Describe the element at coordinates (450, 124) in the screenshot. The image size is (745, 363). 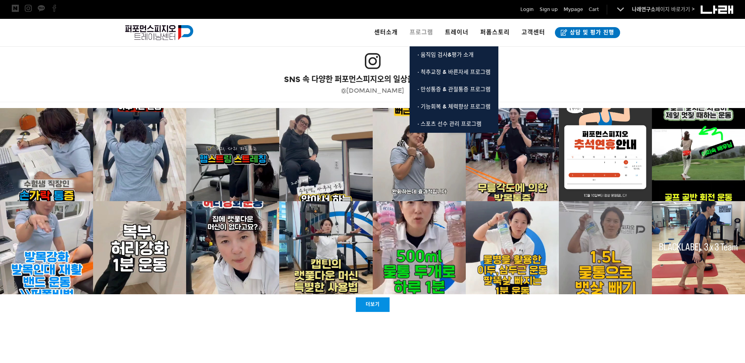
I see `span: · 스포츠 선수 관리 프로그램` at that location.